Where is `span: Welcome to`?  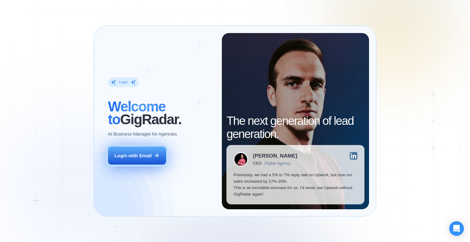
span: Welcome to is located at coordinates (137, 113).